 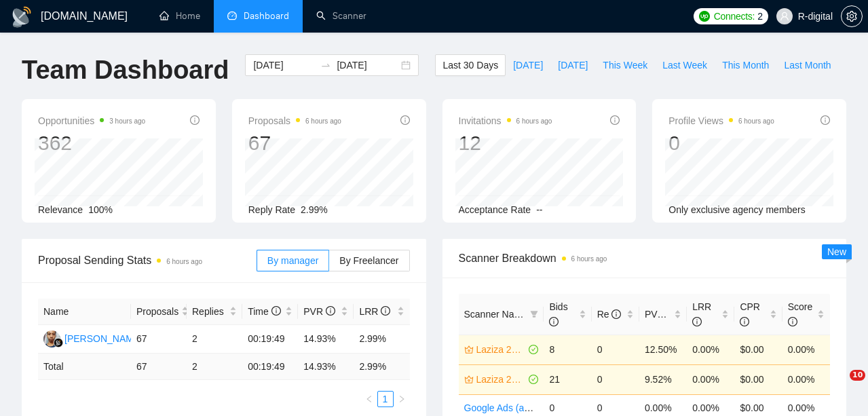 I want to click on li: Previous Page, so click(x=369, y=400).